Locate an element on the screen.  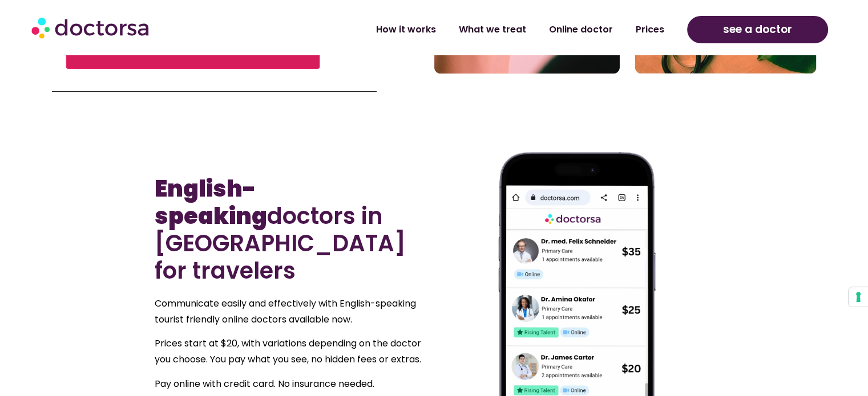
a: What we treat is located at coordinates (493, 30).